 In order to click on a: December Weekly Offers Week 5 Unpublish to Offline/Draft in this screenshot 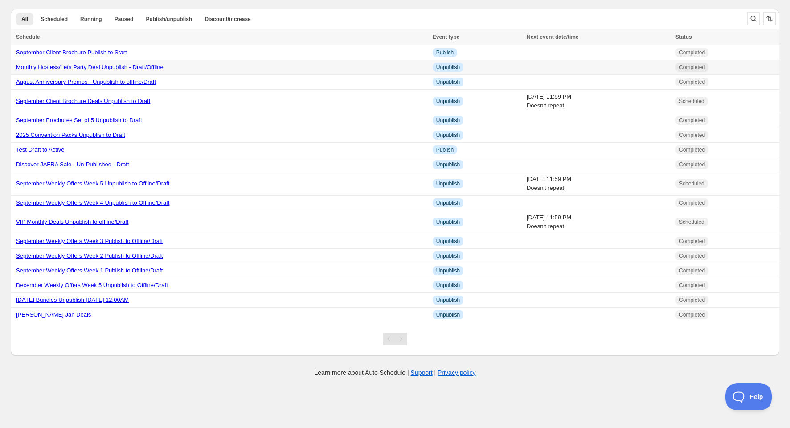, I will do `click(92, 285)`.